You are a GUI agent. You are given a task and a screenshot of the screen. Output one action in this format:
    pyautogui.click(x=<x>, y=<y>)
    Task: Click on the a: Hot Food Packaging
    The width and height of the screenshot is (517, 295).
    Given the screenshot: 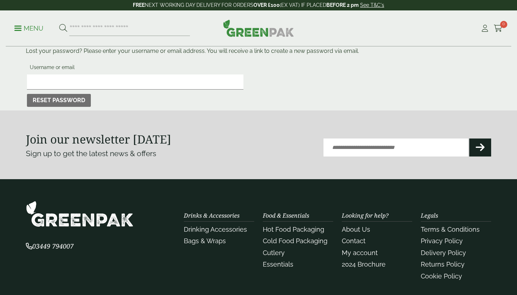 What is the action you would take?
    pyautogui.click(x=294, y=229)
    